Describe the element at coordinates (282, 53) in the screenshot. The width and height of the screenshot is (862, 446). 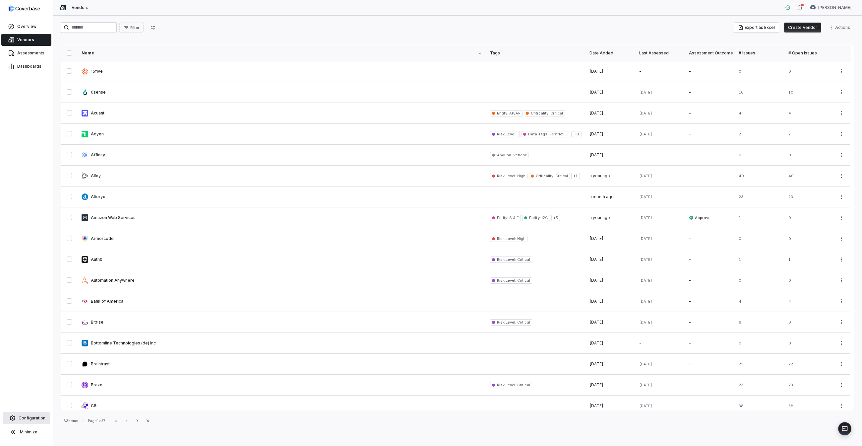
I see `div: Name` at that location.